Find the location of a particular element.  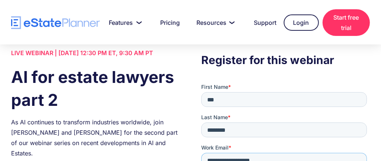

a: Features is located at coordinates (124, 23).